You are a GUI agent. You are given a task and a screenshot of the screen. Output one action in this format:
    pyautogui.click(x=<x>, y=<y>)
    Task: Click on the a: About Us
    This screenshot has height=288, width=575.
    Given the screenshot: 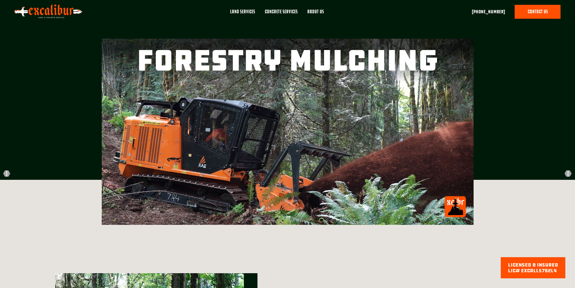 What is the action you would take?
    pyautogui.click(x=316, y=14)
    